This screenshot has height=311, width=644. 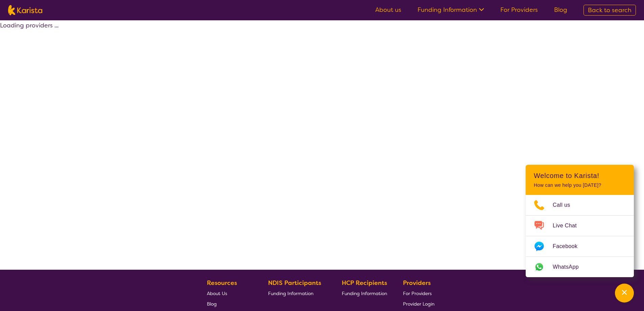 I want to click on span: Live Chat, so click(x=569, y=226).